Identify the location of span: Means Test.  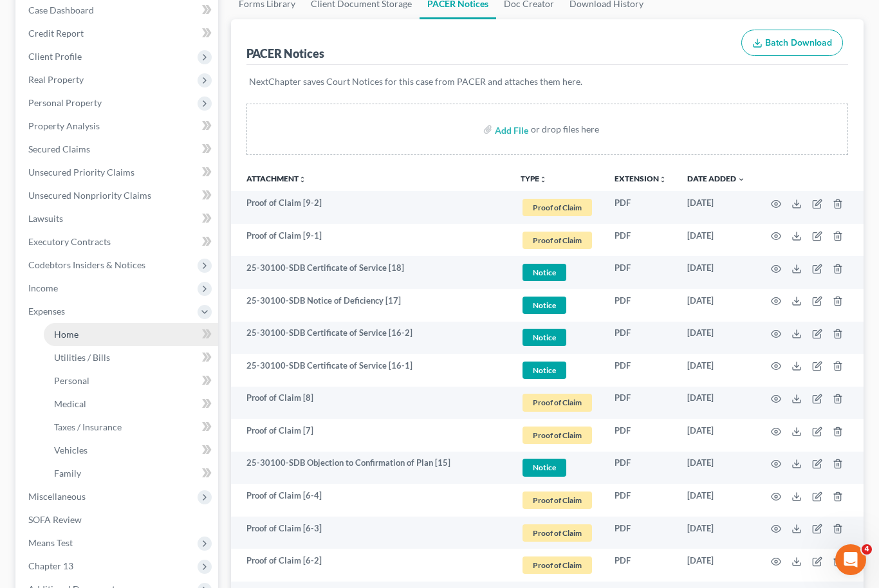
(50, 542).